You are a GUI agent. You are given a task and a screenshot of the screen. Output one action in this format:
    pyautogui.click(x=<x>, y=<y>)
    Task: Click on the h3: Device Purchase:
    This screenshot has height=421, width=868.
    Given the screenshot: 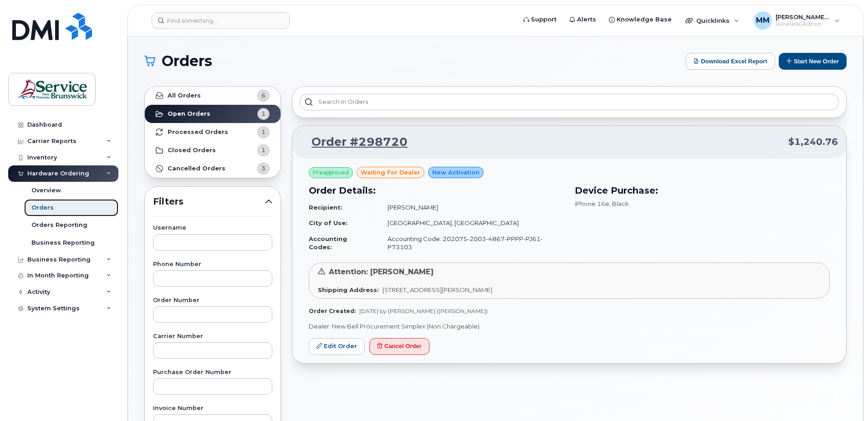 What is the action you would take?
    pyautogui.click(x=702, y=190)
    